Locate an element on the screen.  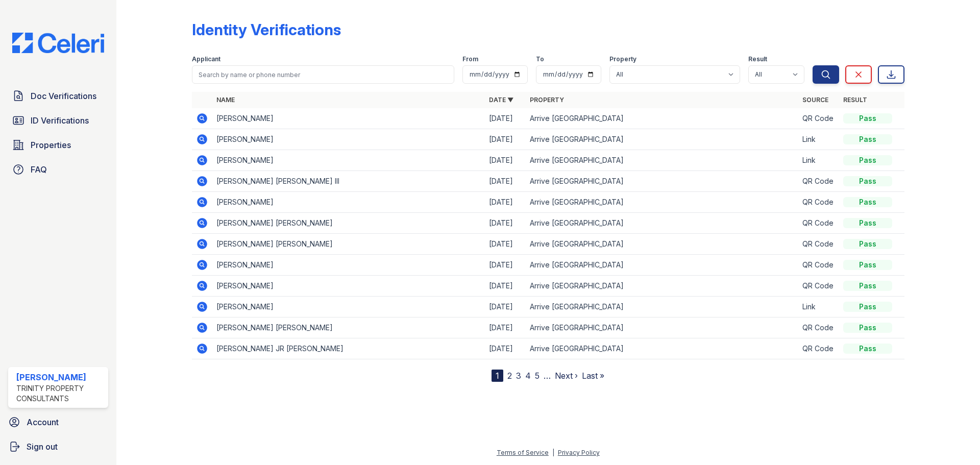
img: CE_Logo_Blue-a8612792a0a2168367f1c8372b55b34899dd931a85d93a1a3d3e32e68fde9ad4.png is located at coordinates (58, 43).